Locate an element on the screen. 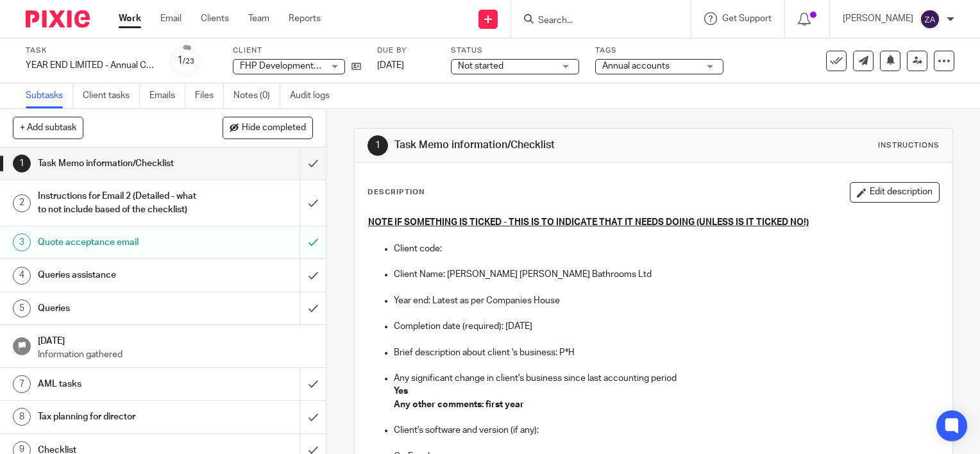  small: /23 is located at coordinates (189, 61).